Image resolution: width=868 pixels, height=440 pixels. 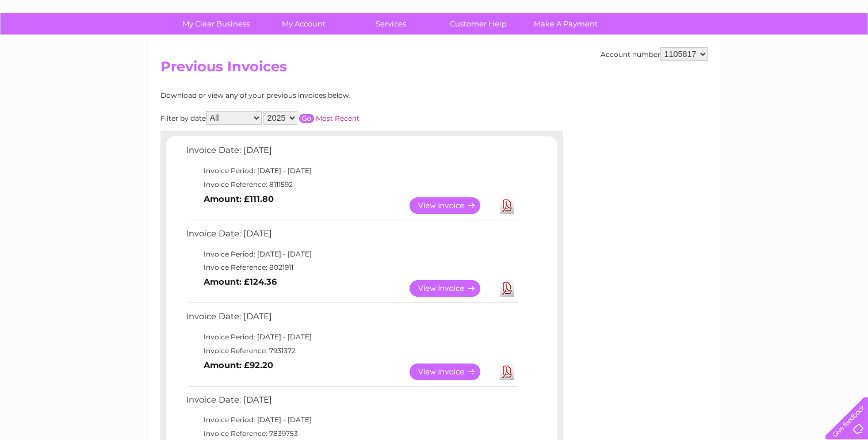 What do you see at coordinates (654, 54) in the screenshot?
I see `div: Account number` at bounding box center [654, 54].